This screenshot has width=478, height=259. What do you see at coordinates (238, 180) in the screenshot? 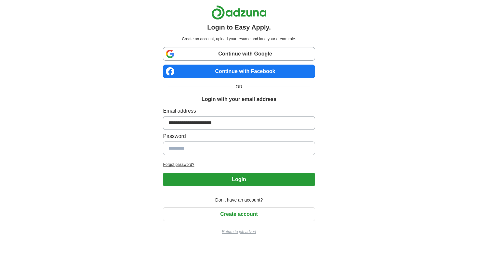
I see `button: Login` at bounding box center [238, 180].